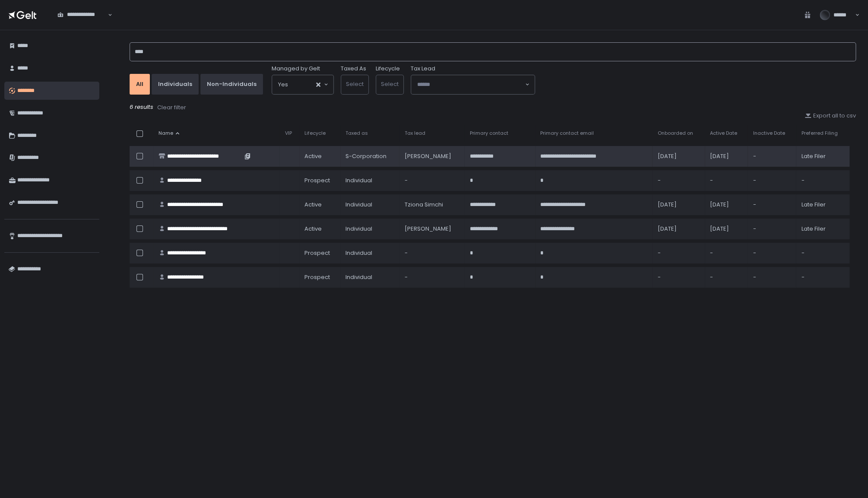 This screenshot has height=498, width=868. I want to click on button: Non-Individuals, so click(231, 84).